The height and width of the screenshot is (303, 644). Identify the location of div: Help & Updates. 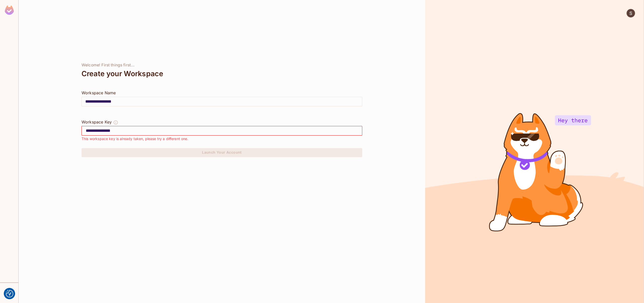
(9, 292).